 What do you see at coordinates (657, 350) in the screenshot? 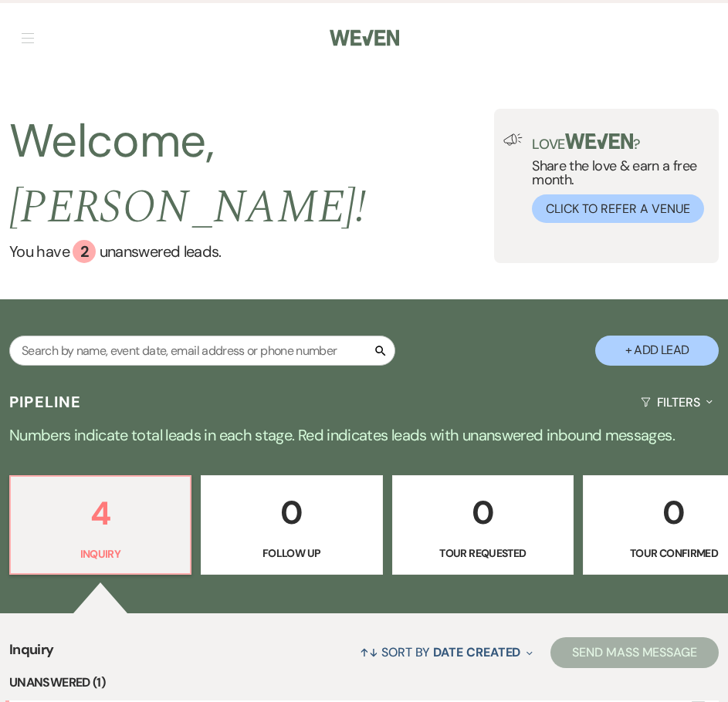
I see `button: + Add Lead` at bounding box center [657, 350].